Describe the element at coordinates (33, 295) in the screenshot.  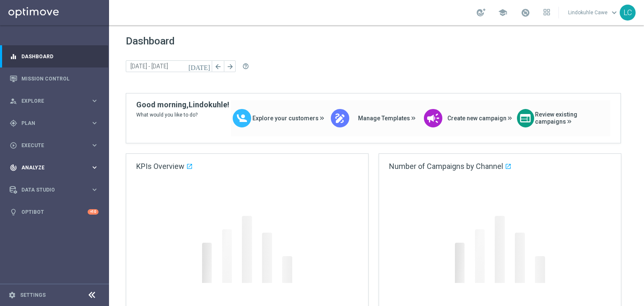
I see `a: Settings` at that location.